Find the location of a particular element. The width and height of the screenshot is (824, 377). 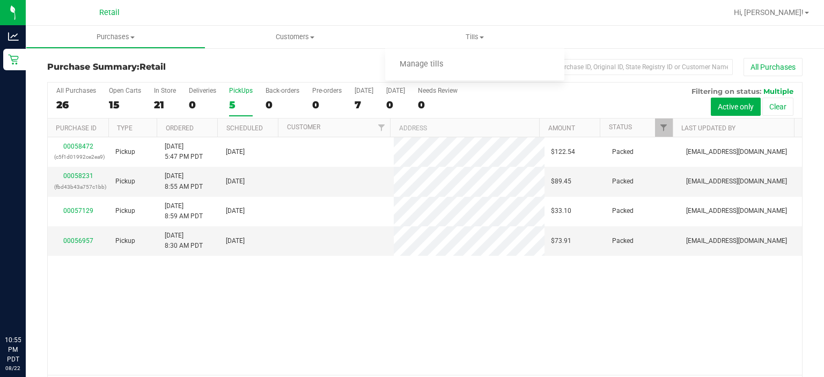

a: 00057129 is located at coordinates (78, 211).